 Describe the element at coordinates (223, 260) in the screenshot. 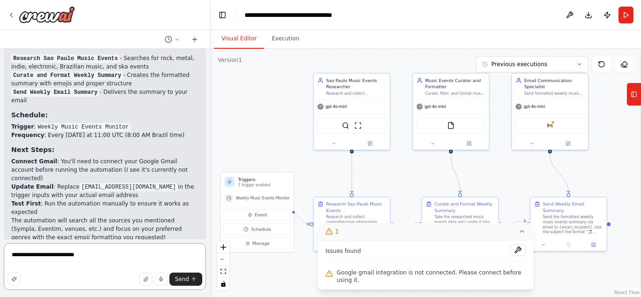

I see `button: zoom out` at that location.